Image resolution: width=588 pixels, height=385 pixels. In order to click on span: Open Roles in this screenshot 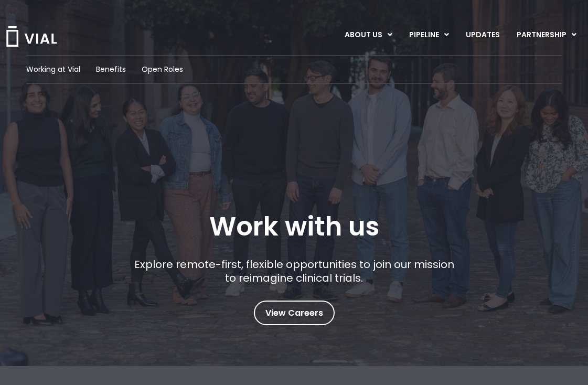, I will do `click(162, 69)`.